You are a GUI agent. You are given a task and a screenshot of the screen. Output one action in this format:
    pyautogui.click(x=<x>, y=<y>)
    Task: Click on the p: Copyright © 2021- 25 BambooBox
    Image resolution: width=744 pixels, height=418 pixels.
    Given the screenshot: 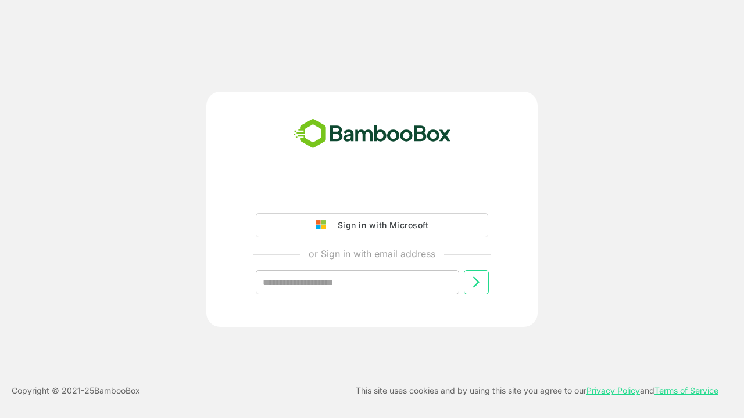 What is the action you would take?
    pyautogui.click(x=76, y=391)
    